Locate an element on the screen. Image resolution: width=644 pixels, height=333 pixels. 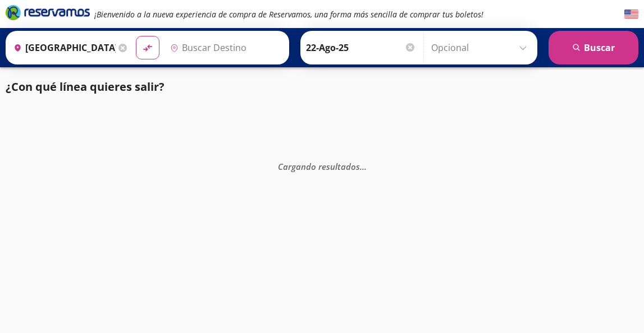
input: Opcional is located at coordinates (481, 48).